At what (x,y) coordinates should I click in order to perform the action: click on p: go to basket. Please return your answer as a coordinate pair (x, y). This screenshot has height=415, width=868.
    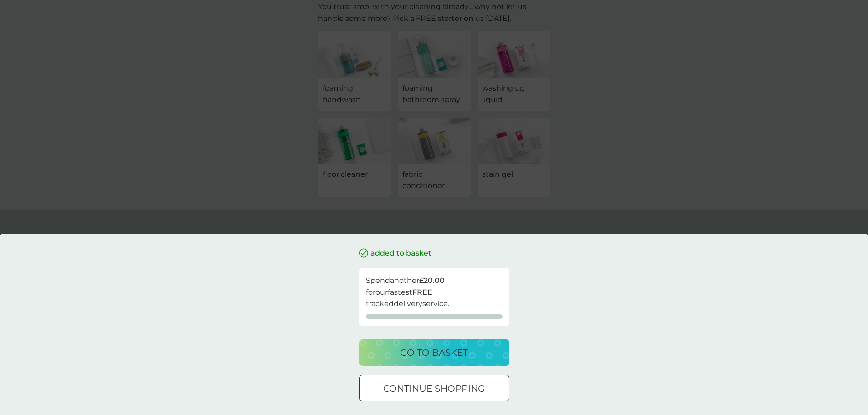
    Looking at the image, I should click on (434, 353).